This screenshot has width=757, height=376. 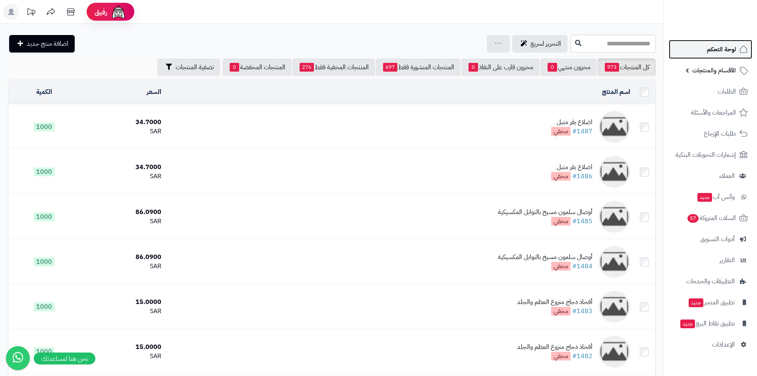 I want to click on span: 697, so click(x=390, y=67).